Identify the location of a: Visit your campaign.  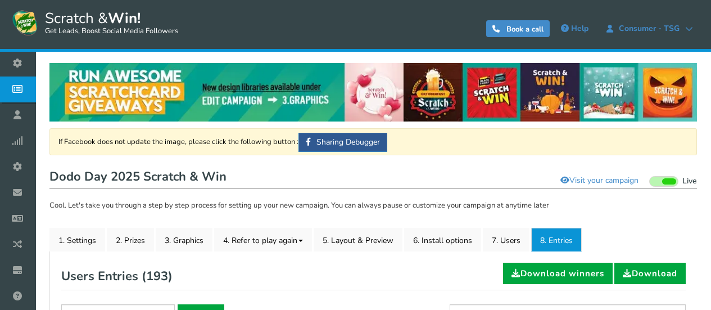
(599, 181).